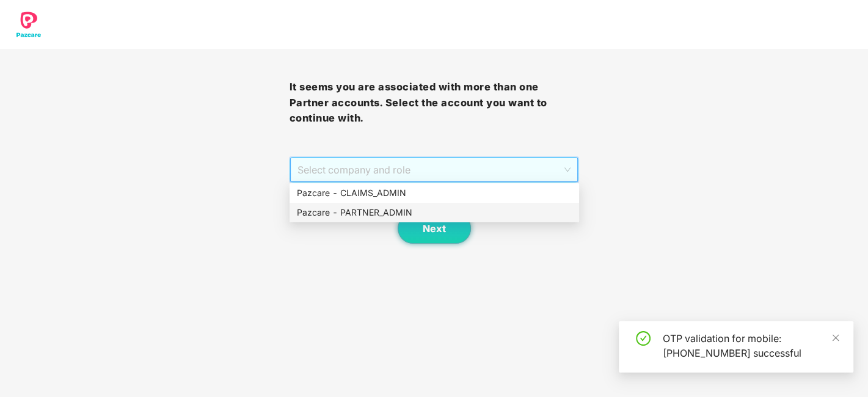  I want to click on div: Pazcare - CLAIMS_ADMIN, so click(434, 193).